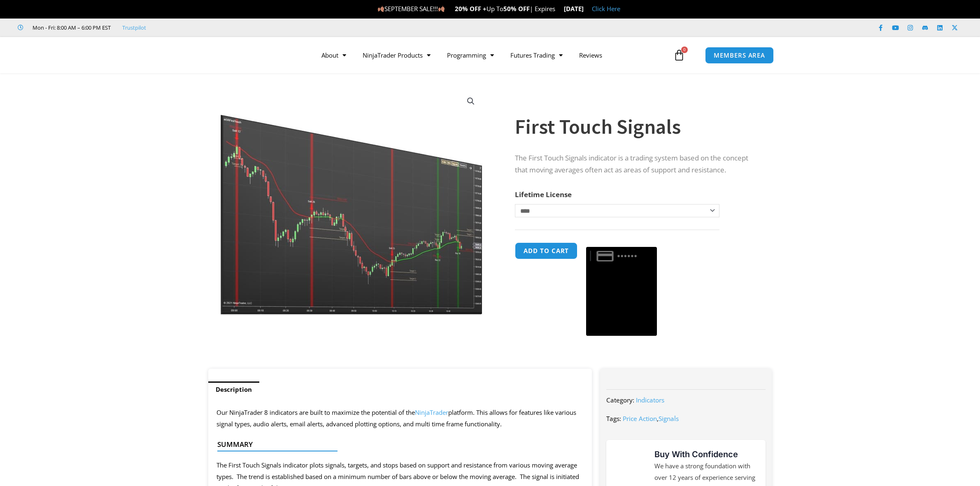 This screenshot has height=486, width=980. What do you see at coordinates (635, 126) in the screenshot?
I see `h1: First Touch Signals` at bounding box center [635, 126].